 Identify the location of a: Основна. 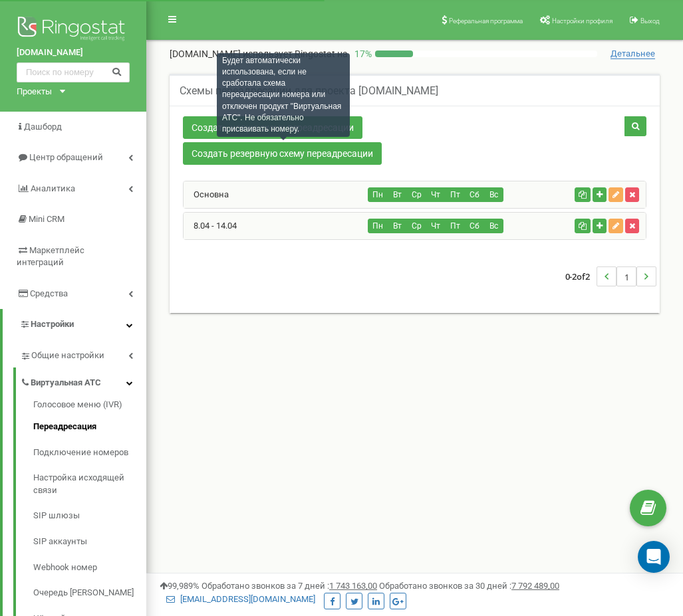
(206, 194).